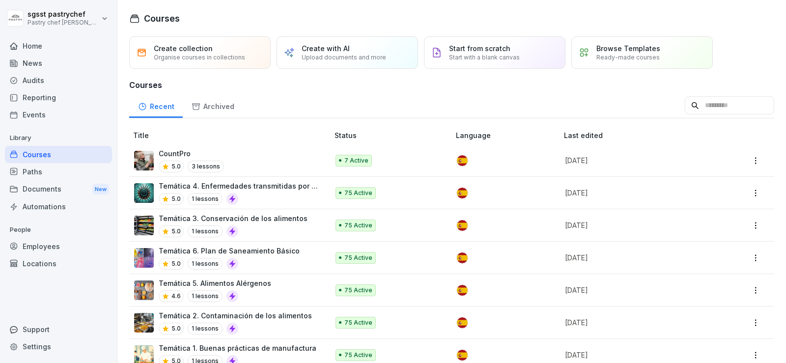  What do you see at coordinates (58, 63) in the screenshot?
I see `a: News` at bounding box center [58, 63].